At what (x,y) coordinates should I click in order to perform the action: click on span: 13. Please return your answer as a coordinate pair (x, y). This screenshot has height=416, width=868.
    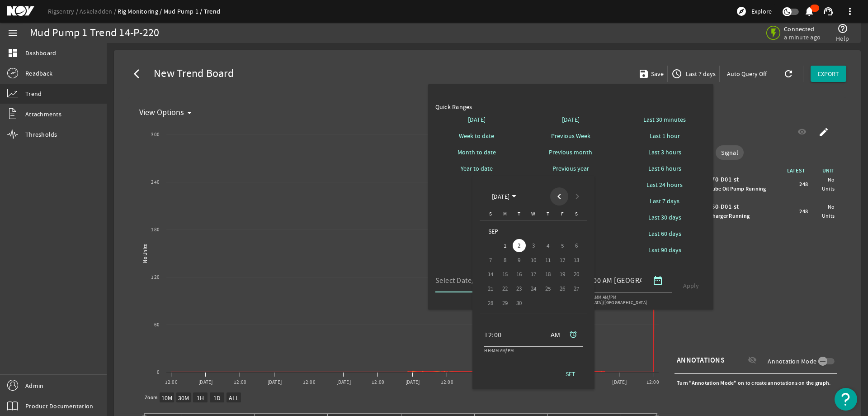
    Looking at the image, I should click on (576, 260).